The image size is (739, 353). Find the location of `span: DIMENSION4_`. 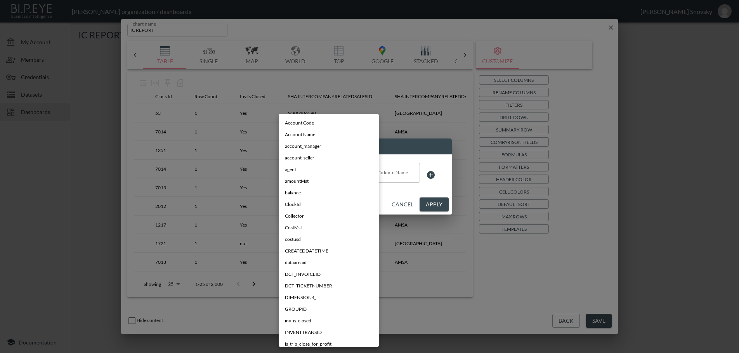

span: DIMENSION4_ is located at coordinates (300, 298).